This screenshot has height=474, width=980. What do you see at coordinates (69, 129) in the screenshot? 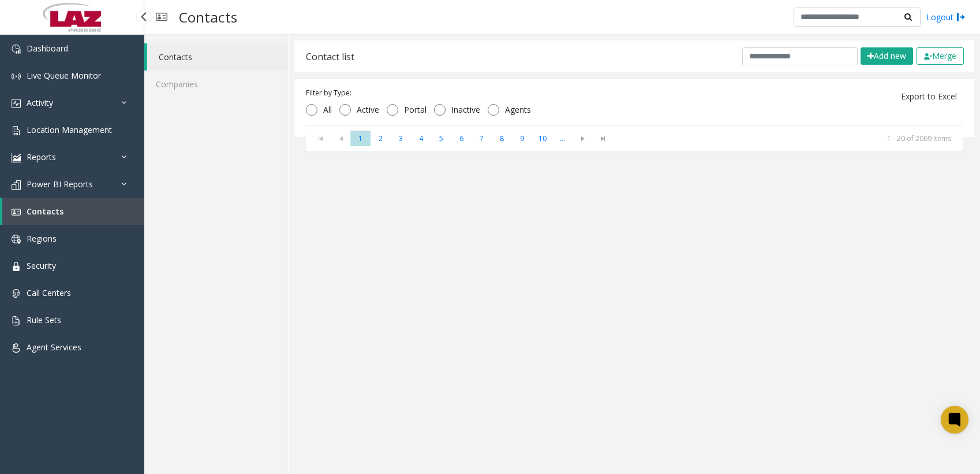
I see `span: Location Management` at bounding box center [69, 129].